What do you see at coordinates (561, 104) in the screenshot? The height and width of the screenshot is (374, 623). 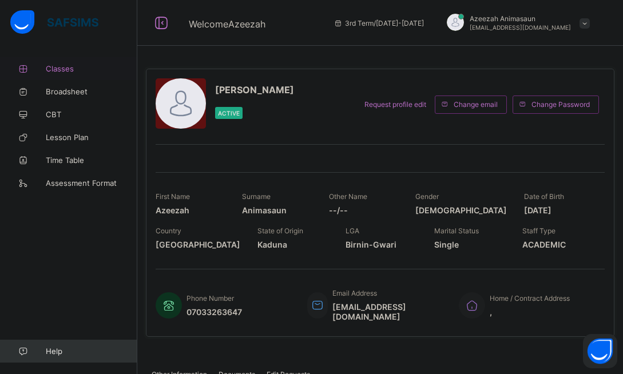 I see `span: Change Password` at bounding box center [561, 104].